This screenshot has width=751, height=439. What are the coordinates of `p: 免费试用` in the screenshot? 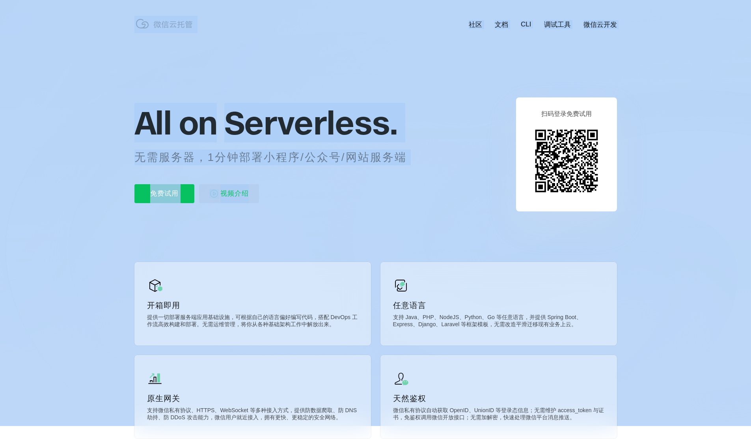 It's located at (164, 193).